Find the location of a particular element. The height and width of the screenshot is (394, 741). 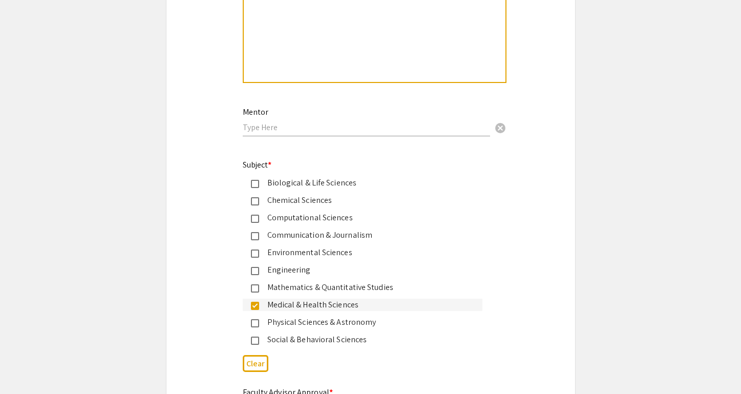

div: Computational Sciences is located at coordinates (367, 218).